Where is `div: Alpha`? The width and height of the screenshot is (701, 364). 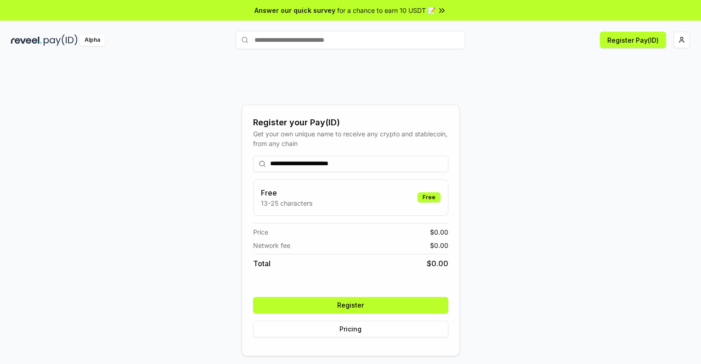
div: Alpha is located at coordinates (92, 40).